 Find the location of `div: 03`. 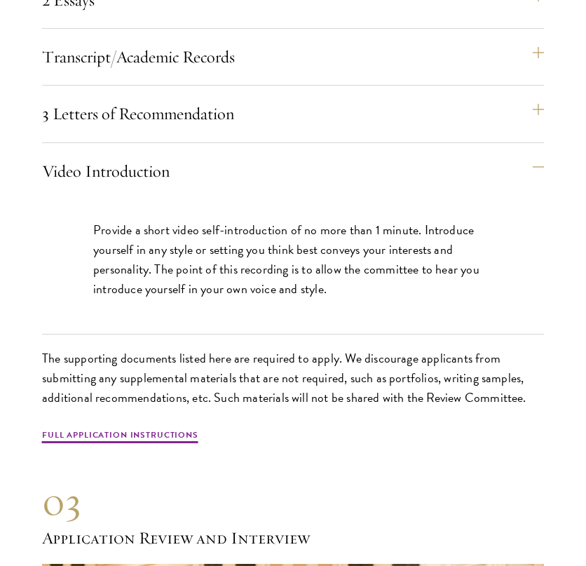

div: 03 is located at coordinates (293, 501).